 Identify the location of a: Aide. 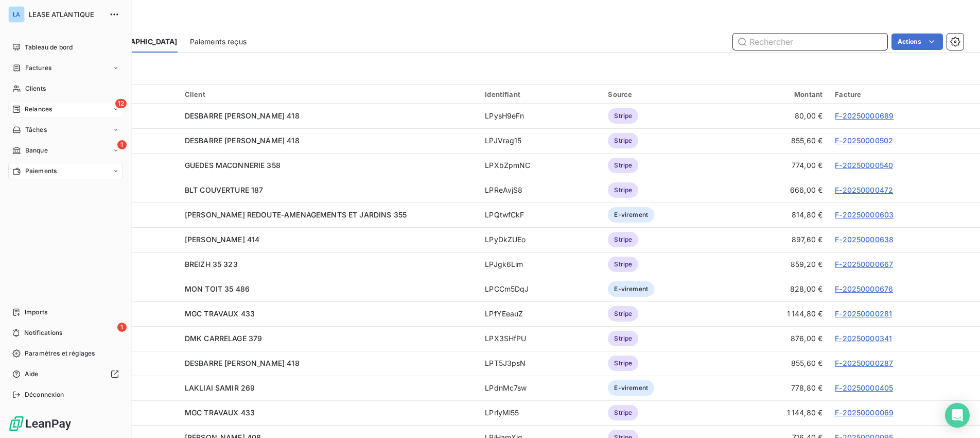
(66, 374).